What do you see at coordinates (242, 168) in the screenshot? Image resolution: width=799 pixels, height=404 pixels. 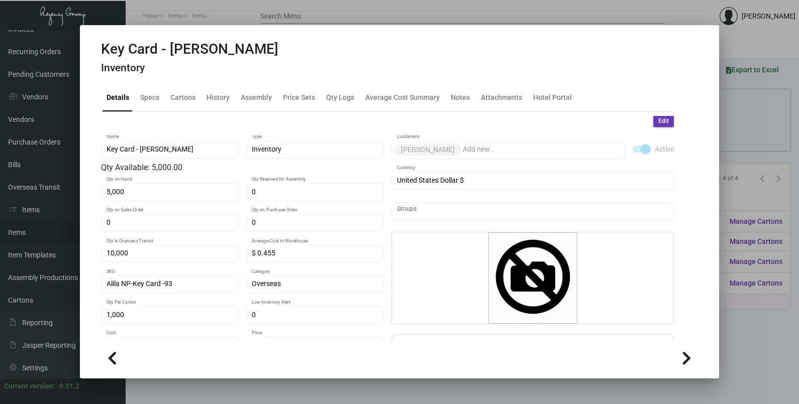 I see `div: Qty Available: 5,000.00` at bounding box center [242, 168].